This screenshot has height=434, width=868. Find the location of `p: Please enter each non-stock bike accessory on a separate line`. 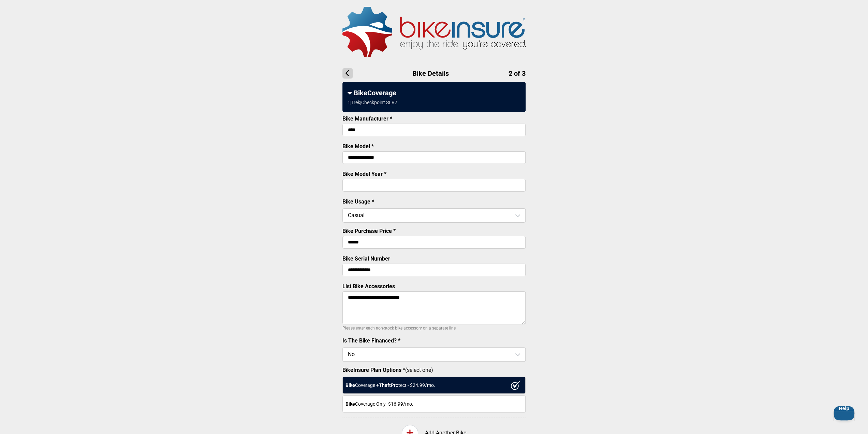

p: Please enter each non-stock bike accessory on a separate line is located at coordinates (434, 328).